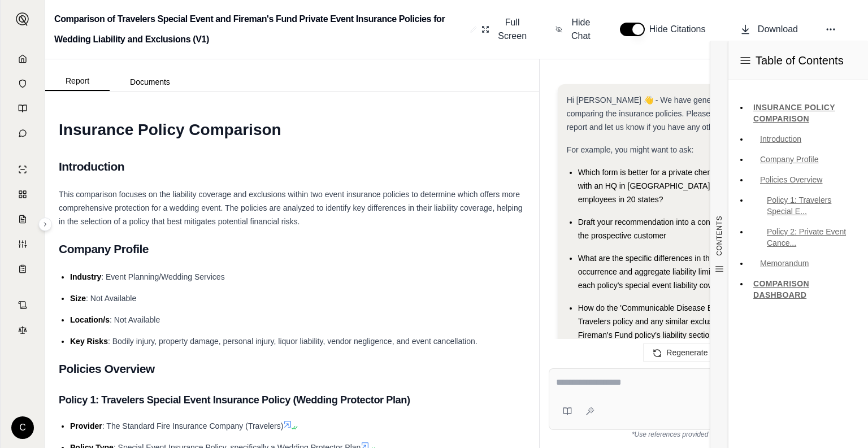 This screenshot has width=868, height=448. What do you see at coordinates (78, 298) in the screenshot?
I see `span: Size` at bounding box center [78, 298].